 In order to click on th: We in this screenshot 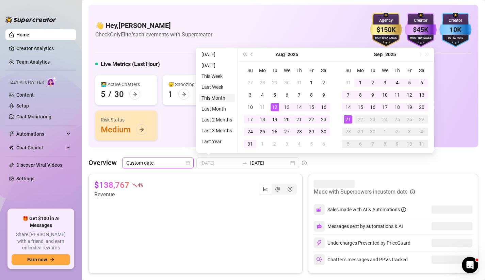, I will do `click(287, 70)`.